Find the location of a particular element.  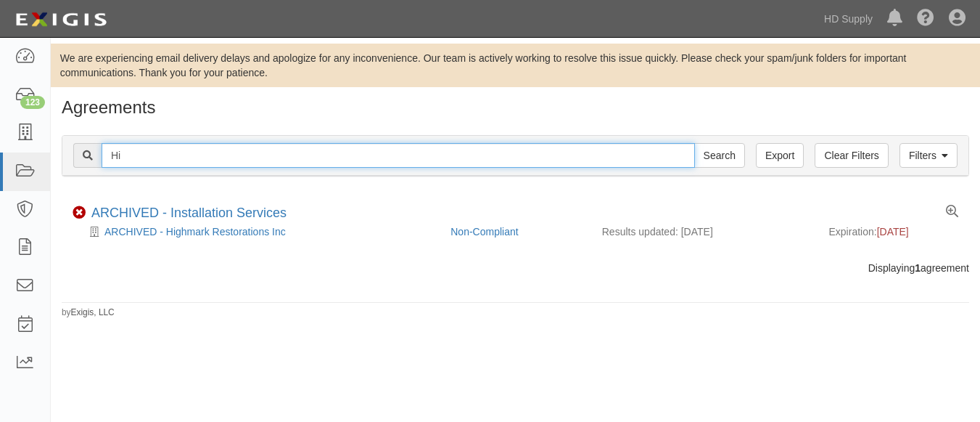

a: Clear Filters is located at coordinates (851, 156).